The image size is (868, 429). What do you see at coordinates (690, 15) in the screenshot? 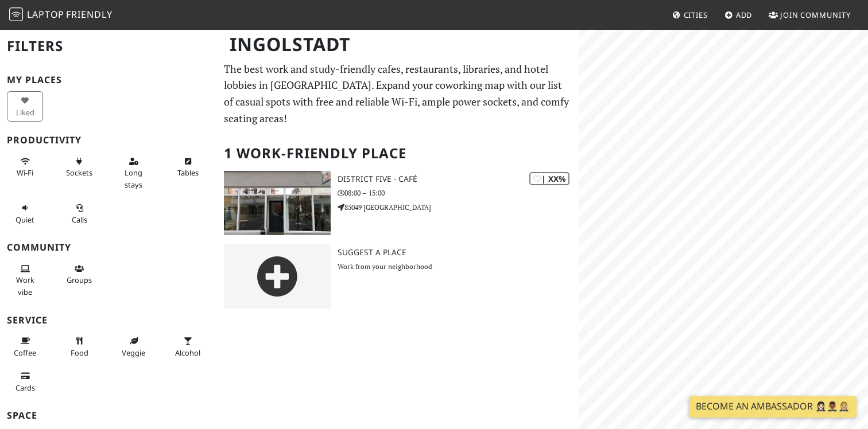
I see `a: Cities` at bounding box center [690, 15].